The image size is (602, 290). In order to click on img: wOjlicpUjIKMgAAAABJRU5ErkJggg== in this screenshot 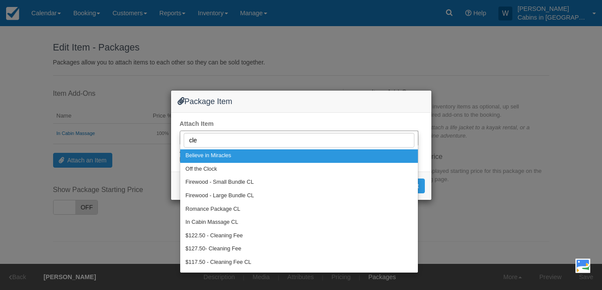, I will do `click(583, 266)`.